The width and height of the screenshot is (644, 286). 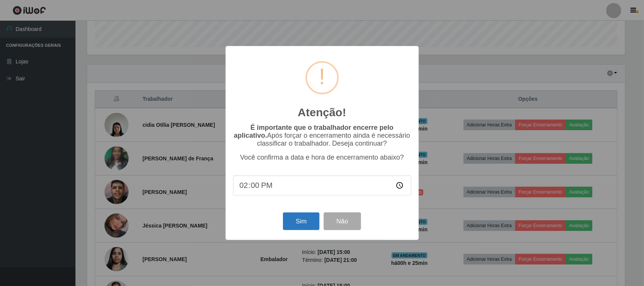 What do you see at coordinates (301, 221) in the screenshot?
I see `button: Sim` at bounding box center [301, 221].